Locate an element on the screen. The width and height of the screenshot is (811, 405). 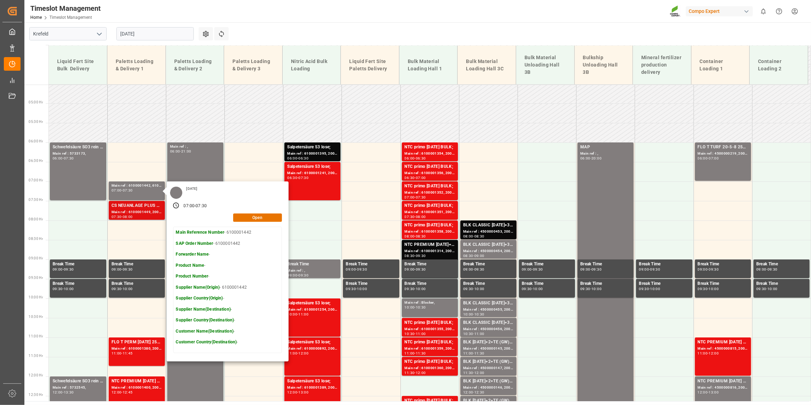
button: show 0 new notifications is located at coordinates (763, 11).